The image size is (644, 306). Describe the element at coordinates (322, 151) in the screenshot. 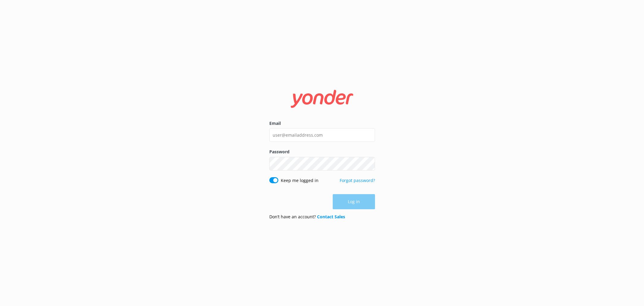

I see `label: Password` at that location.